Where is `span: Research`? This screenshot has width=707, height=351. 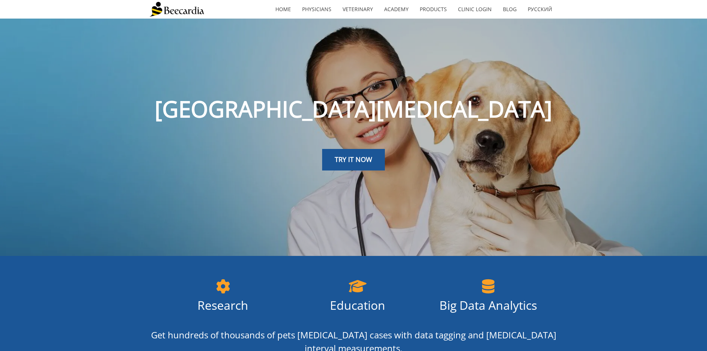
span: Research is located at coordinates (223, 305).